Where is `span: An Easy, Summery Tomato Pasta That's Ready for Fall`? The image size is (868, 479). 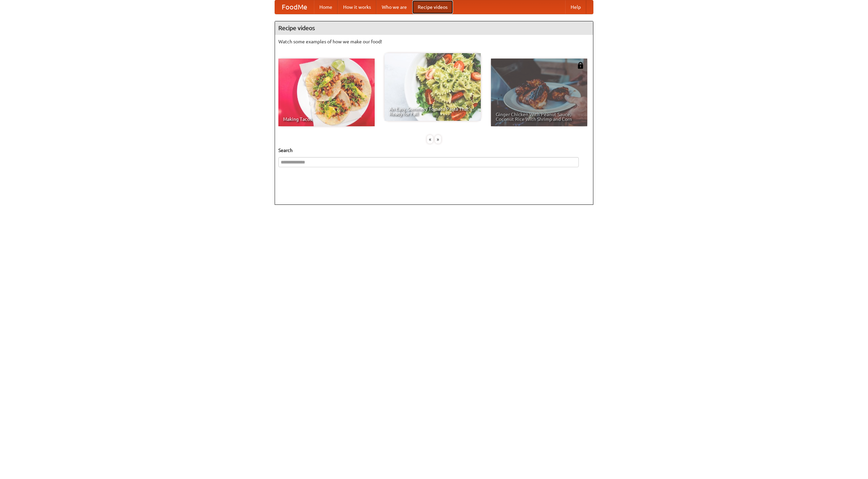 span: An Easy, Summery Tomato Pasta That's Ready for Fall is located at coordinates (433, 111).